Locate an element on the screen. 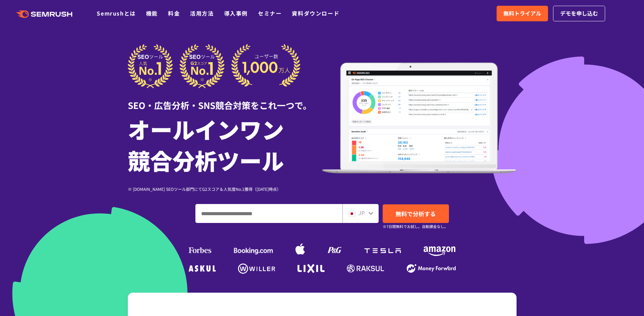  a: 無料で分析する is located at coordinates (416, 214).